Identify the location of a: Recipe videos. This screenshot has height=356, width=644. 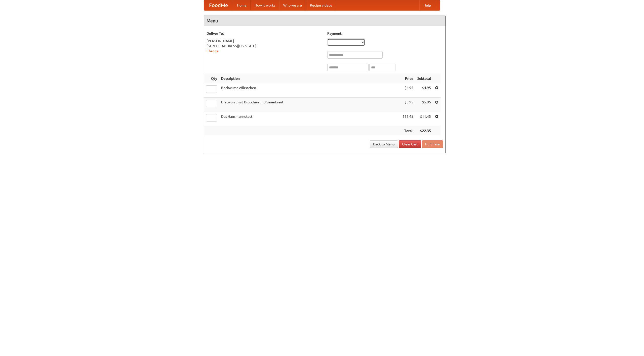
(321, 5).